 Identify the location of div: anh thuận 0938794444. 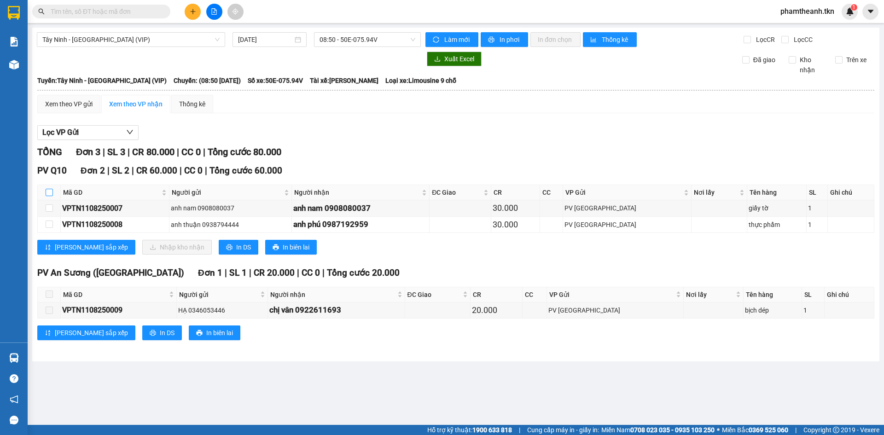
(230, 225).